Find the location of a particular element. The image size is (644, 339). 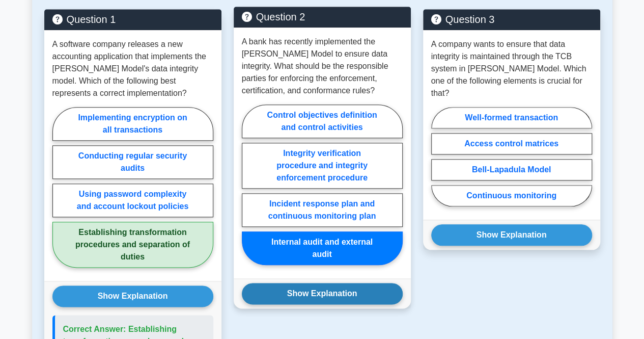

h5: Question 3 is located at coordinates (511, 19).